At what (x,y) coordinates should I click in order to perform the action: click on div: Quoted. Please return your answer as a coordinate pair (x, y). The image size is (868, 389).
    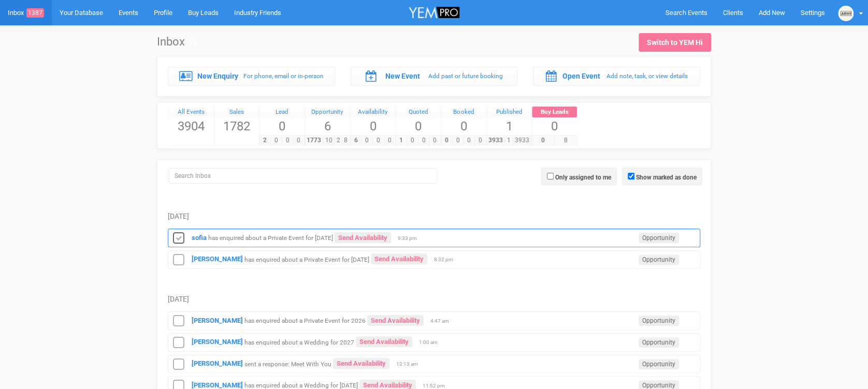
    Looking at the image, I should click on (418, 112).